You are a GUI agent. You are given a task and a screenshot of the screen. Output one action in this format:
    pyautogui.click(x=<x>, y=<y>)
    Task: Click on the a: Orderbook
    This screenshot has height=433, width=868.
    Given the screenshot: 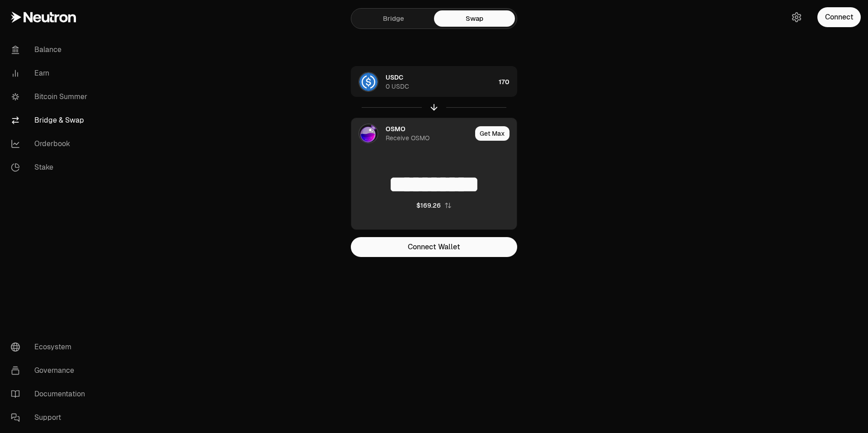 What is the action you would take?
    pyautogui.click(x=50, y=144)
    